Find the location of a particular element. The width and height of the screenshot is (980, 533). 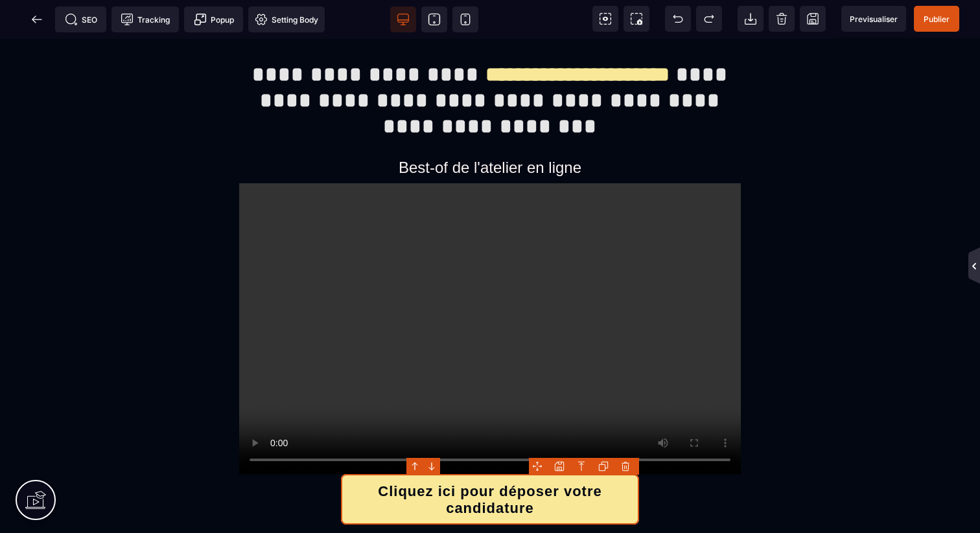

span: SEO is located at coordinates (81, 19).